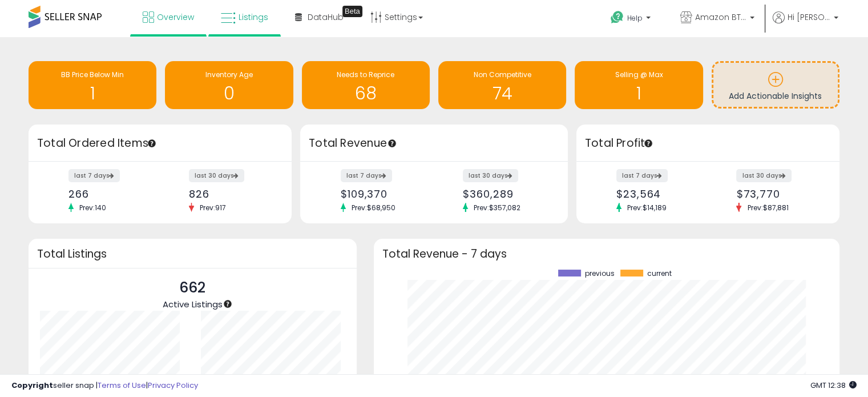 The height and width of the screenshot is (397, 868). I want to click on span: Prev: $87,881, so click(768, 207).